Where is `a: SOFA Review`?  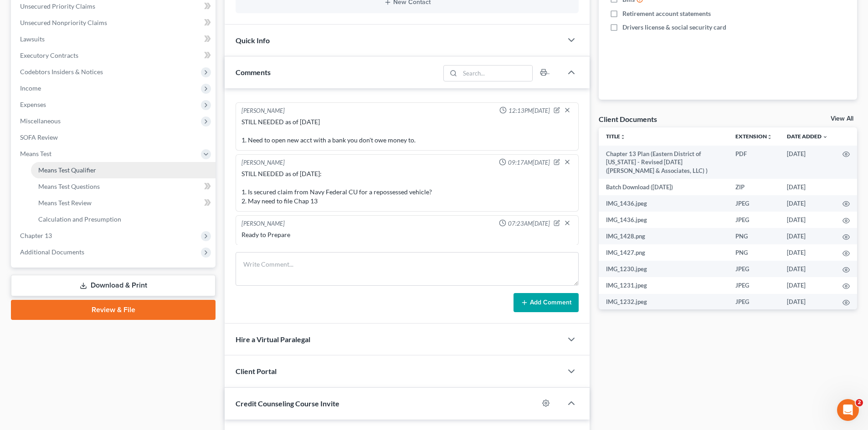 a: SOFA Review is located at coordinates (114, 137).